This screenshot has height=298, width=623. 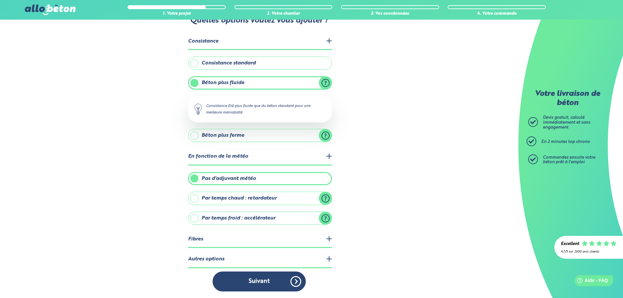 I want to click on legend: Autres options, so click(x=260, y=259).